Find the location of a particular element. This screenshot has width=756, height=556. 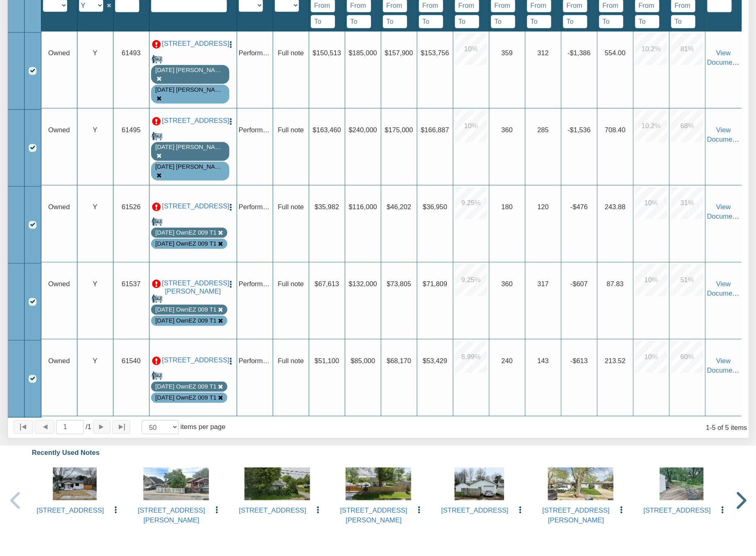

span: 61537 is located at coordinates (131, 284).